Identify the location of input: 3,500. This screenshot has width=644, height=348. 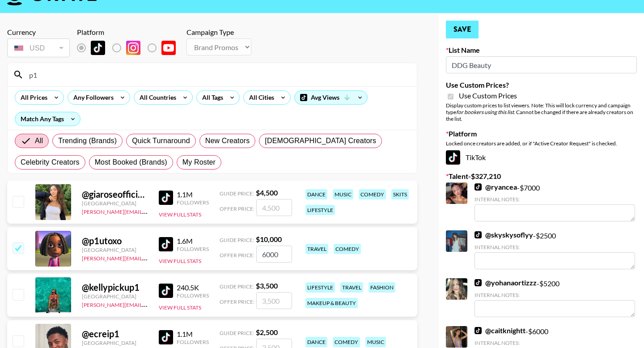
(274, 300).